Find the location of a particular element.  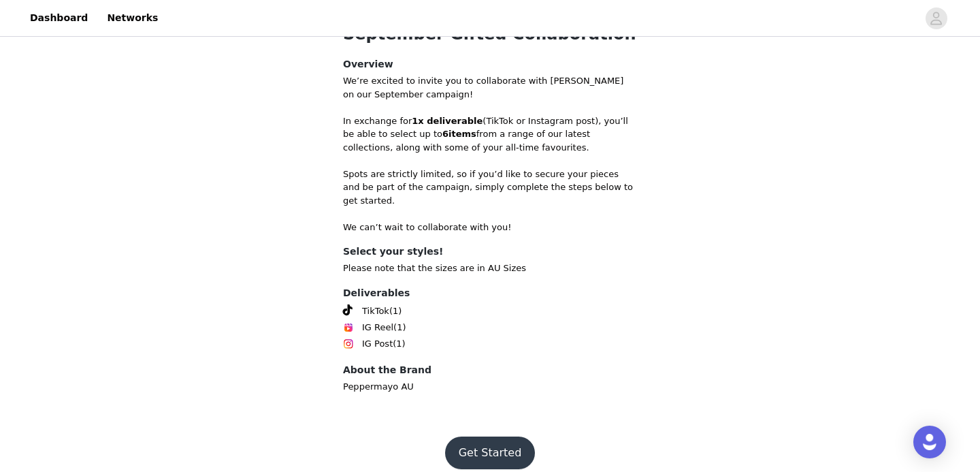

div: Open Intercom Messenger is located at coordinates (930, 442).